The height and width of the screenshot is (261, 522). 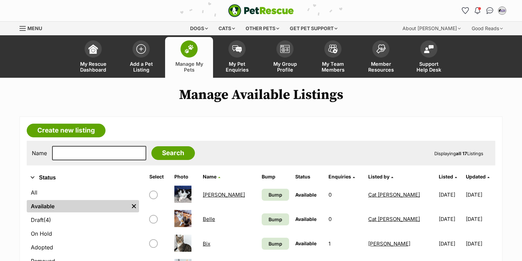 What do you see at coordinates (173, 153) in the screenshot?
I see `input: Search` at bounding box center [173, 153].